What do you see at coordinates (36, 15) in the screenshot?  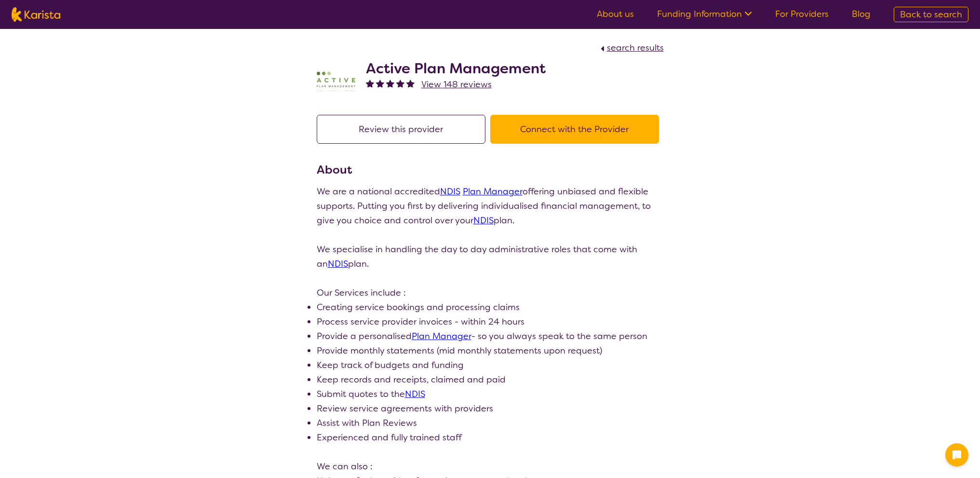 I see `img: Karista logo` at bounding box center [36, 15].